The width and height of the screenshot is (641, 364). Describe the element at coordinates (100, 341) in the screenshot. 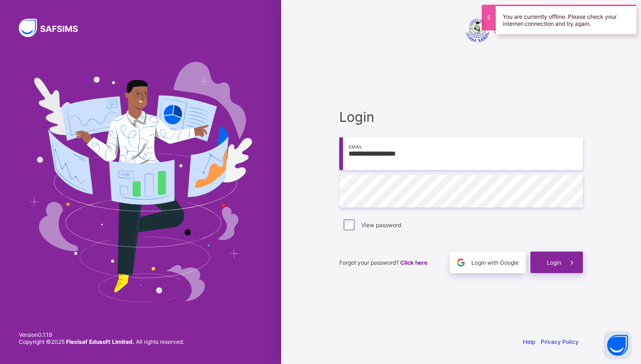

I see `strong: Flexisaf Edusoft Limited.` at that location.